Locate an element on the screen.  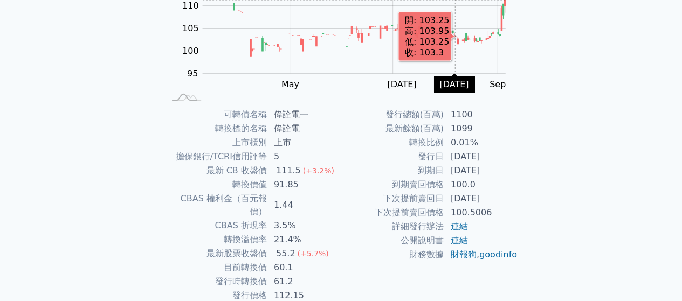
td: 上市櫃別 is located at coordinates (216, 143).